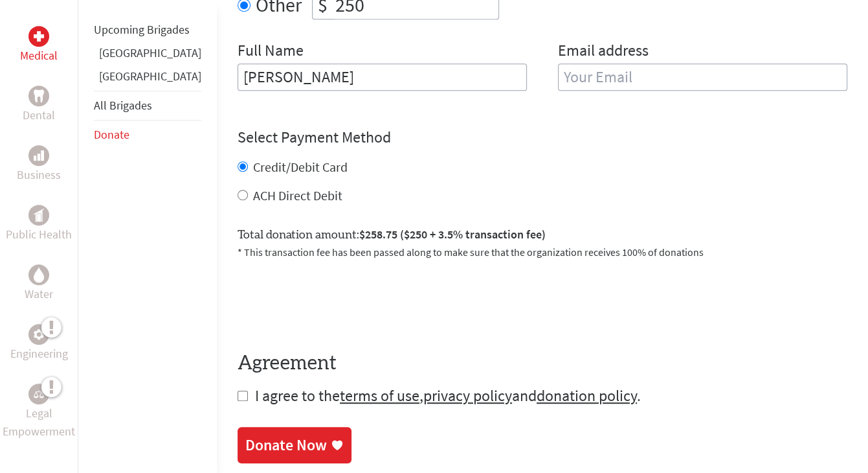 The height and width of the screenshot is (473, 868). I want to click on p: Dental, so click(39, 115).